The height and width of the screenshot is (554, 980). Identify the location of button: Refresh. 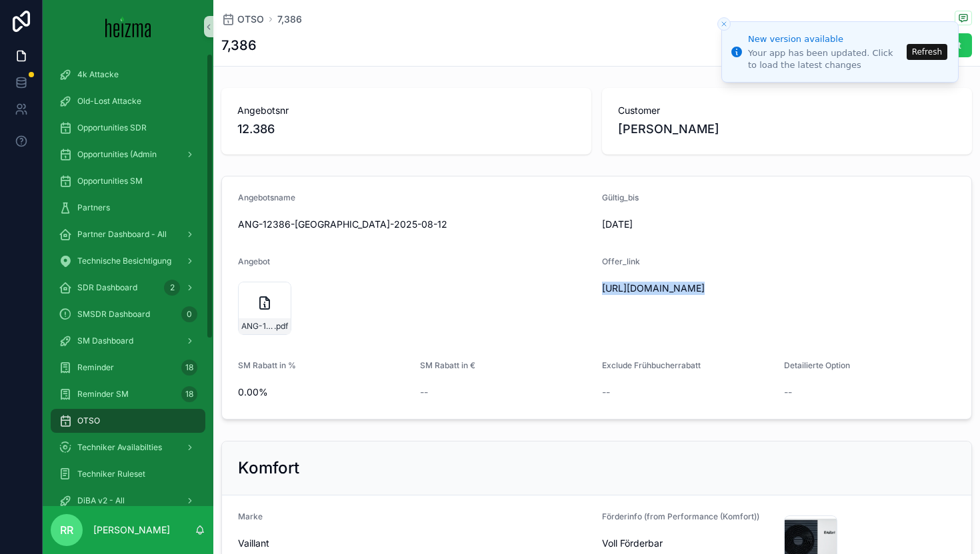
(926, 52).